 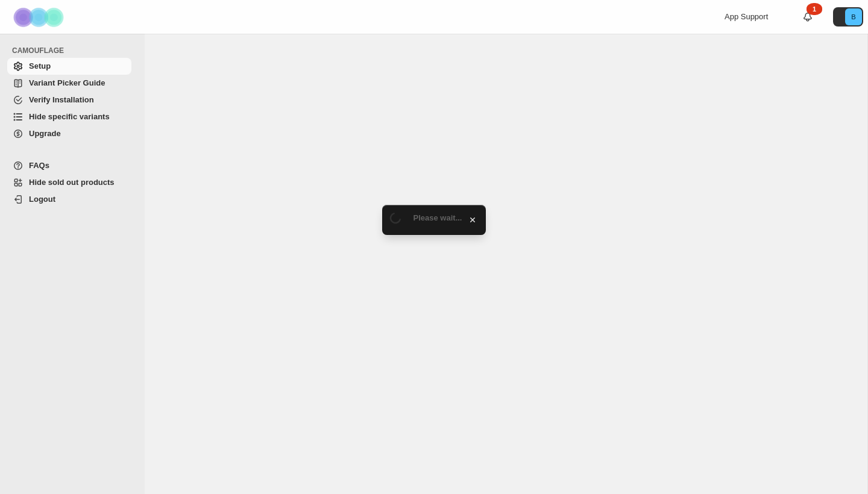 I want to click on span: Hide sold out products, so click(x=72, y=182).